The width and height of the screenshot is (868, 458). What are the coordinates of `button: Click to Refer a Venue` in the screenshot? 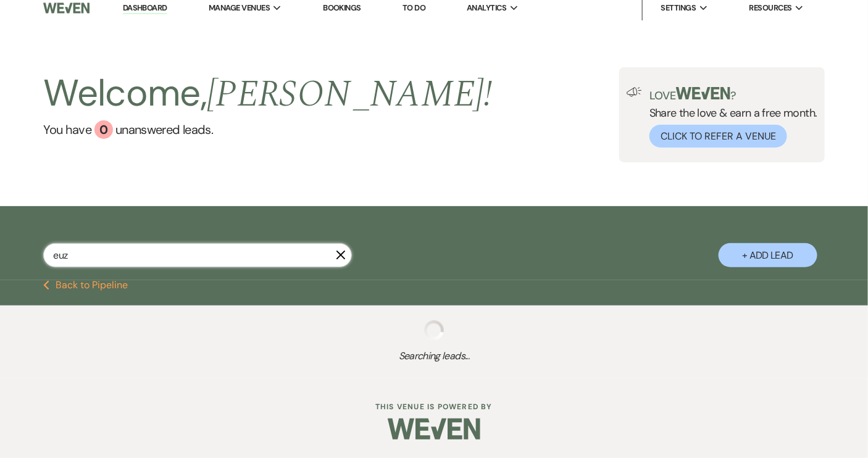 It's located at (718, 135).